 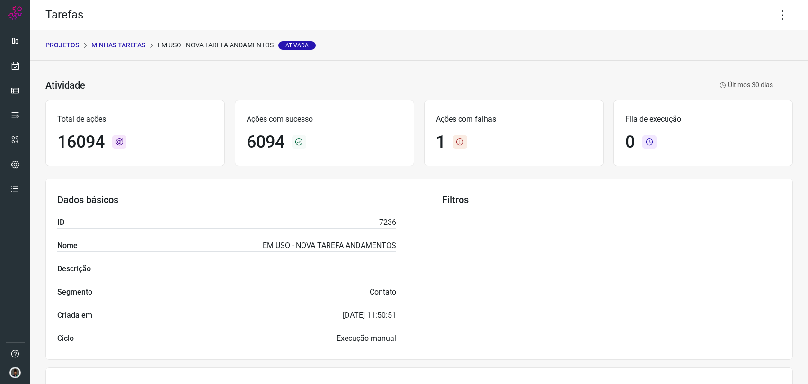 What do you see at coordinates (383, 292) in the screenshot?
I see `p: Contato` at bounding box center [383, 292].